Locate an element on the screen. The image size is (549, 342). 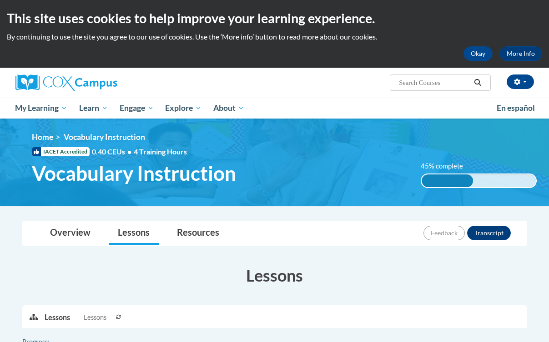
img: Cox Campus is located at coordinates (66, 83).